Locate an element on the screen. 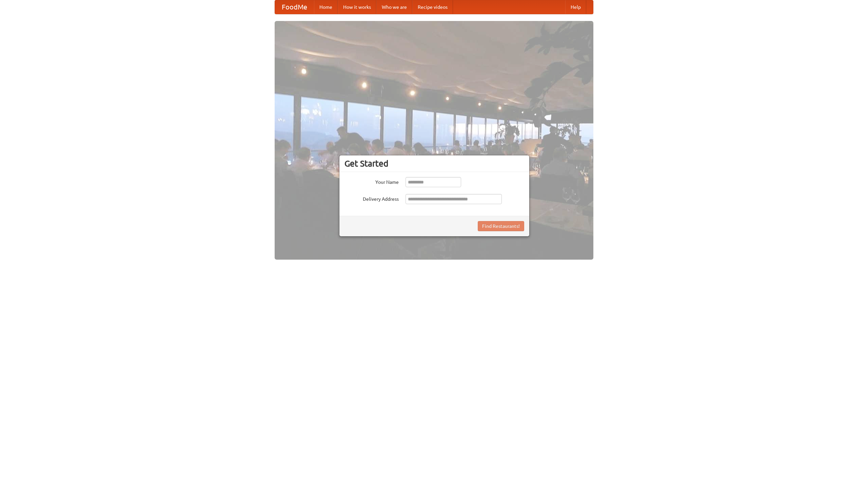  a: Recipe videos is located at coordinates (433, 7).